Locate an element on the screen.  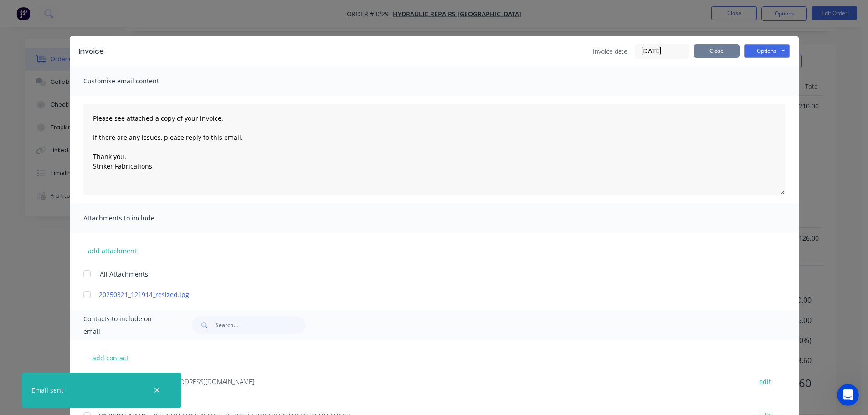
input: Search... is located at coordinates (261, 325).